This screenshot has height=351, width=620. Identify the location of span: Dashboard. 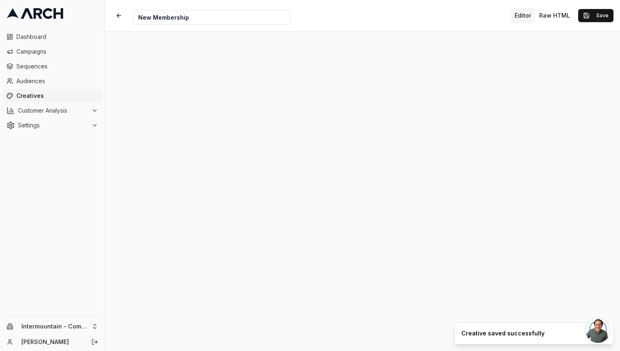
(57, 37).